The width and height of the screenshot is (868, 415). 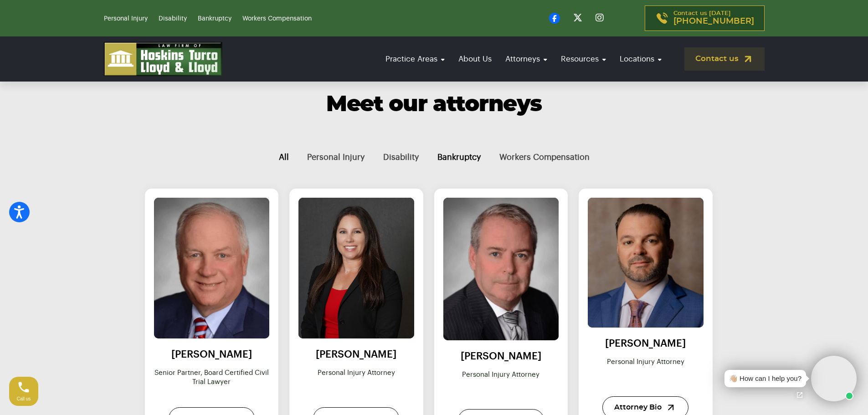 I want to click on img: logo, so click(x=163, y=59).